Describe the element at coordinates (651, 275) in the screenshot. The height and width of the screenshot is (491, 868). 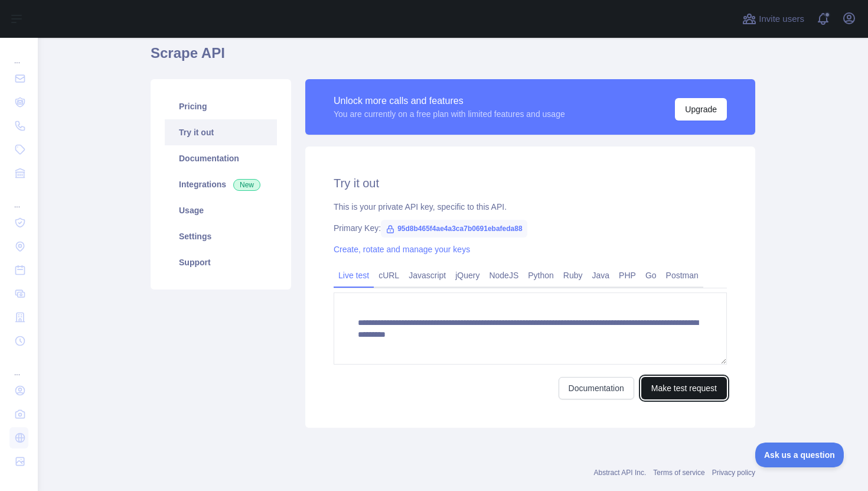
I see `a: Go` at that location.